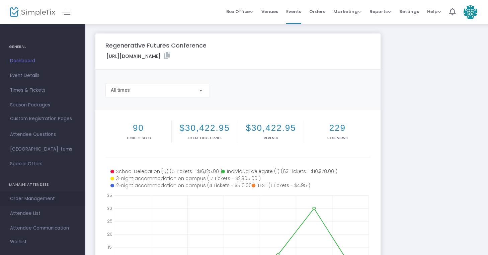 The width and height of the screenshot is (488, 255). Describe the element at coordinates (43, 185) in the screenshot. I see `h4: MANAGE ATTENDEES` at that location.